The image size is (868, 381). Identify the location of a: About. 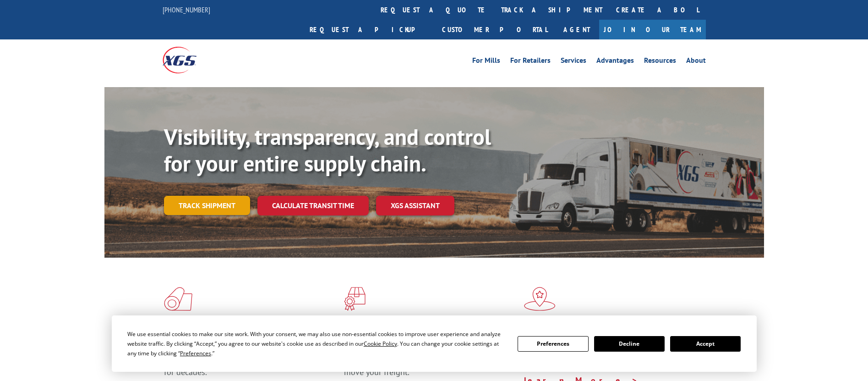
(696, 62).